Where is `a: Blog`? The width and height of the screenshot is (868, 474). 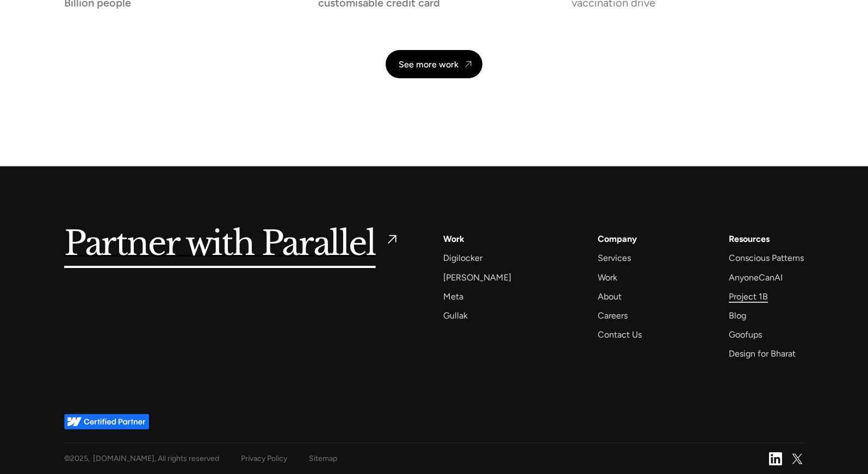 a: Blog is located at coordinates (738, 315).